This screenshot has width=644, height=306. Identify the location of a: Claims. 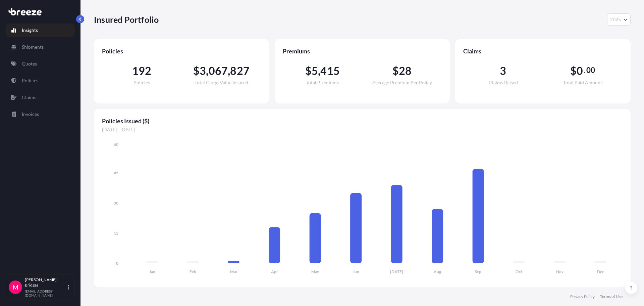
(40, 97).